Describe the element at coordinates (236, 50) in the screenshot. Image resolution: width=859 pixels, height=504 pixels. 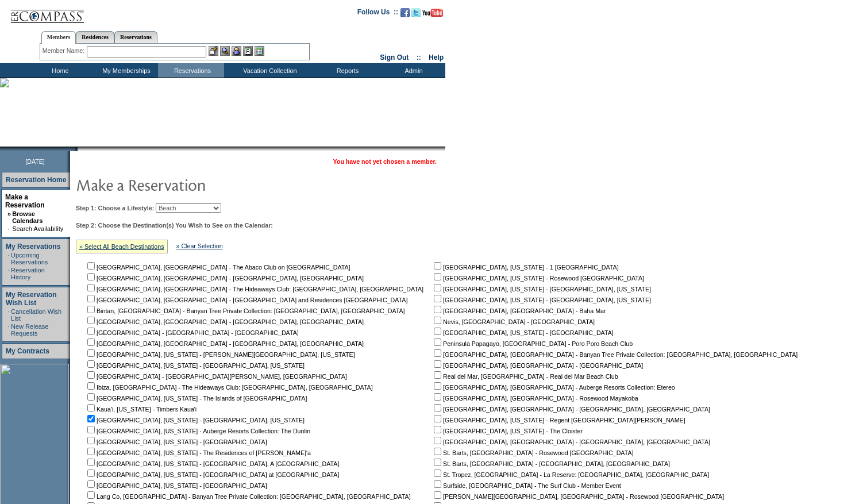
I see `img: Impersonate` at that location.